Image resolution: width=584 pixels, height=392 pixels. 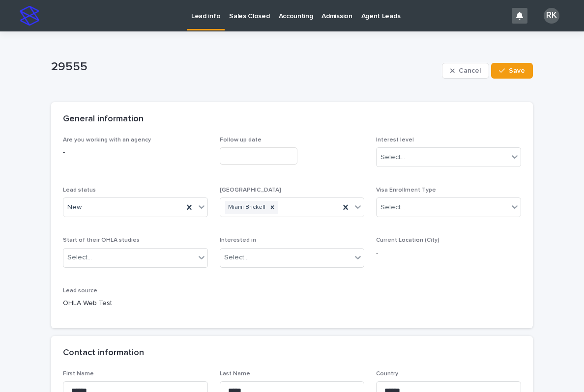 I want to click on span: Interest level, so click(x=394, y=140).